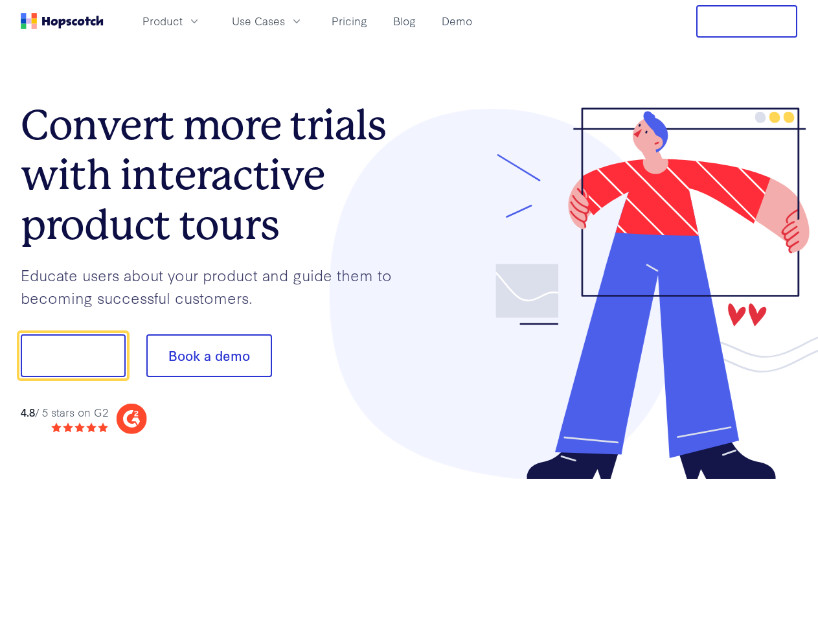 This screenshot has width=818, height=622. I want to click on div: / 5 stars on G2, so click(64, 412).